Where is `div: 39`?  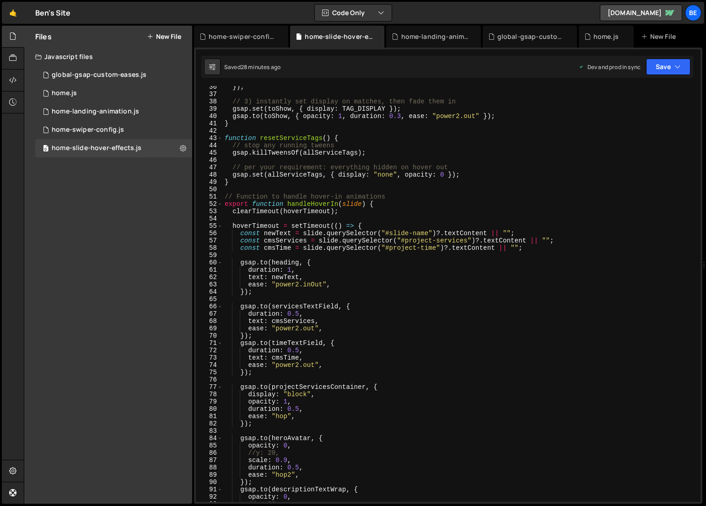
div: 39 is located at coordinates (209, 109).